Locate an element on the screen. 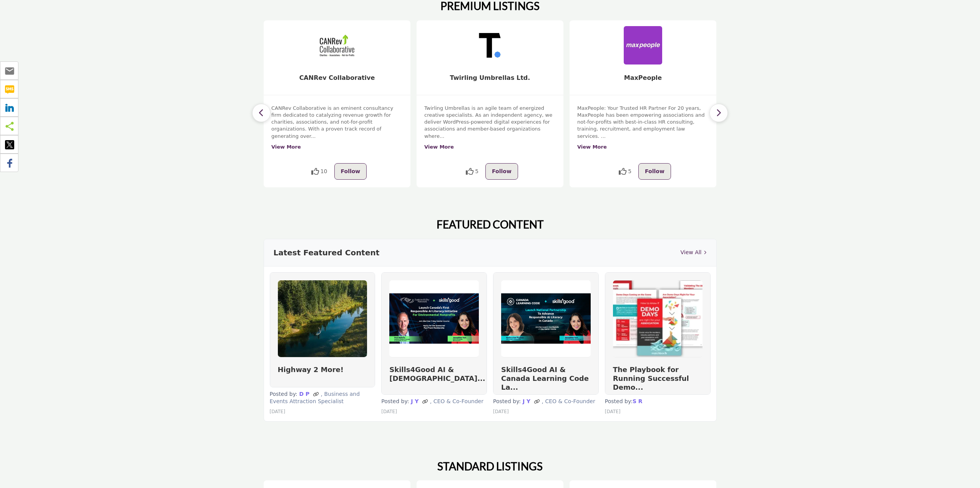 The height and width of the screenshot is (488, 980). strong: S R is located at coordinates (638, 402).